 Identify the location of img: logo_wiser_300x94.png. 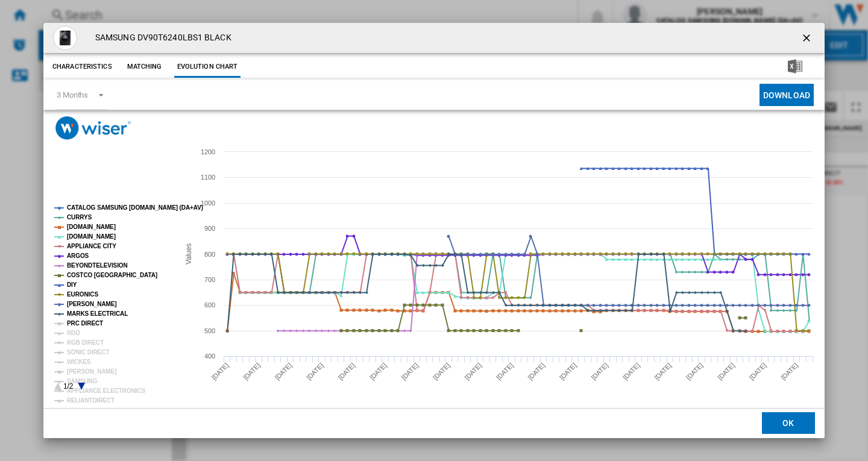
(93, 128).